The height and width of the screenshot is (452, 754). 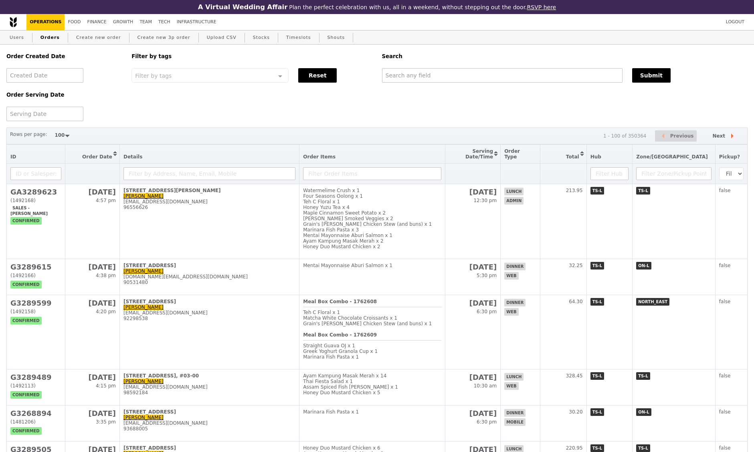 I want to click on span: 12:30 pm, so click(x=485, y=200).